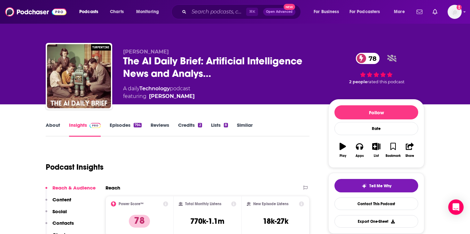 This screenshot has width=470, height=234. I want to click on span: 78, so click(371, 58).